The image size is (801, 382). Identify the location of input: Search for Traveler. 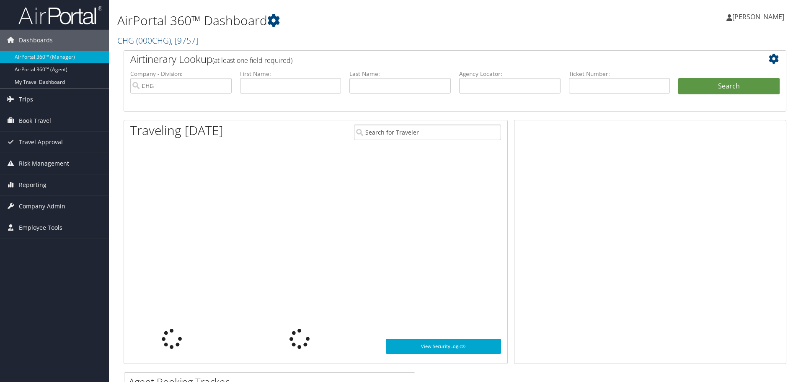
(427, 132).